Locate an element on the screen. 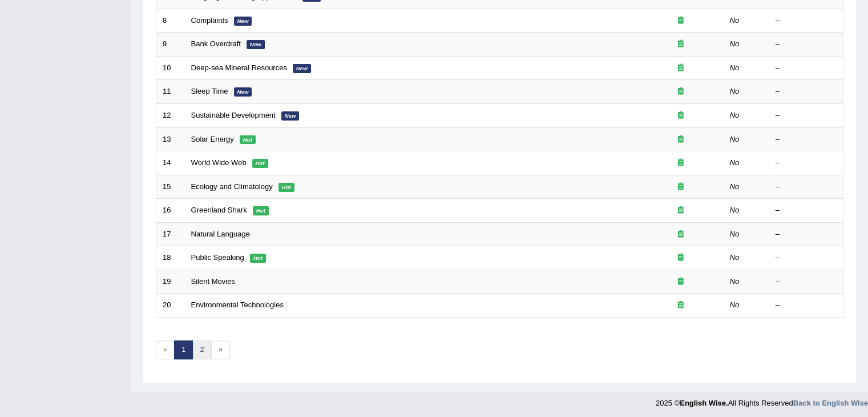  td: 17 is located at coordinates (170, 234).